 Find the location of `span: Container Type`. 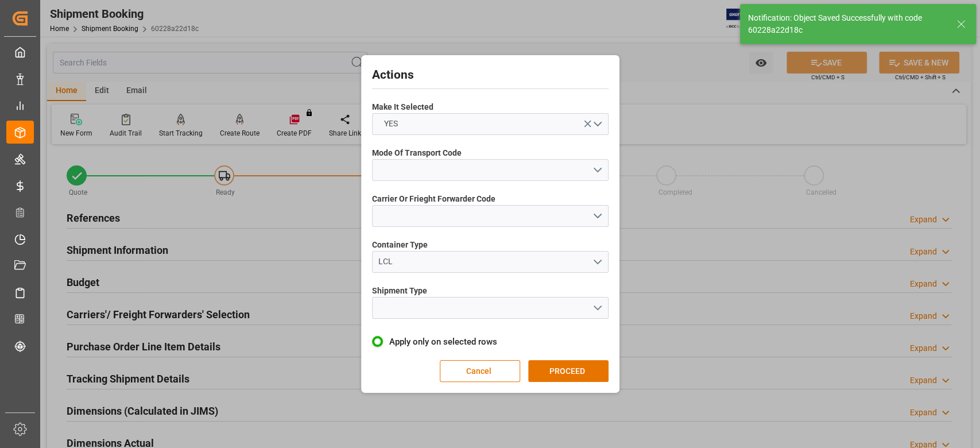

span: Container Type is located at coordinates (400, 245).